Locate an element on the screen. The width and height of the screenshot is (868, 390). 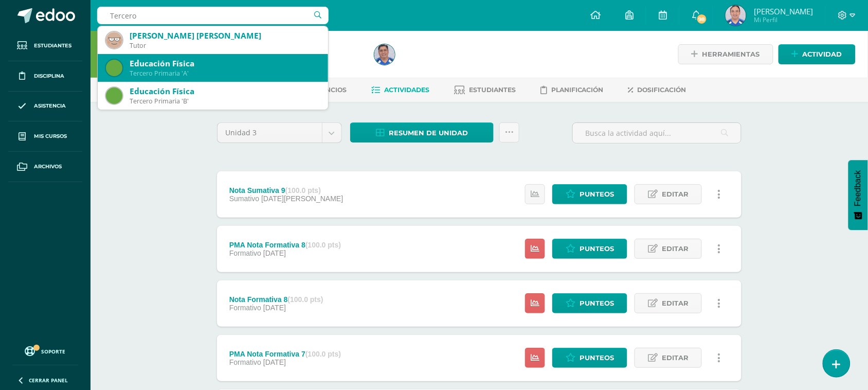
input: Busca un usuario... is located at coordinates (213, 16).